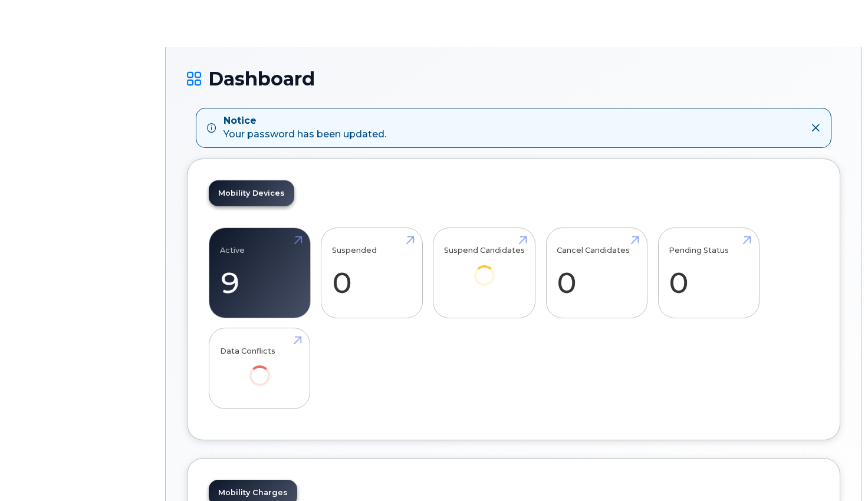 The image size is (868, 501). What do you see at coordinates (484, 267) in the screenshot?
I see `a: Suspend Candidates` at bounding box center [484, 267].